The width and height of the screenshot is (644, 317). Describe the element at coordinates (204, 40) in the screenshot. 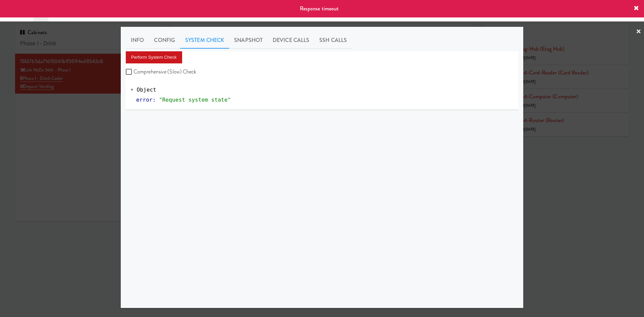

I see `a: System Check` at that location.